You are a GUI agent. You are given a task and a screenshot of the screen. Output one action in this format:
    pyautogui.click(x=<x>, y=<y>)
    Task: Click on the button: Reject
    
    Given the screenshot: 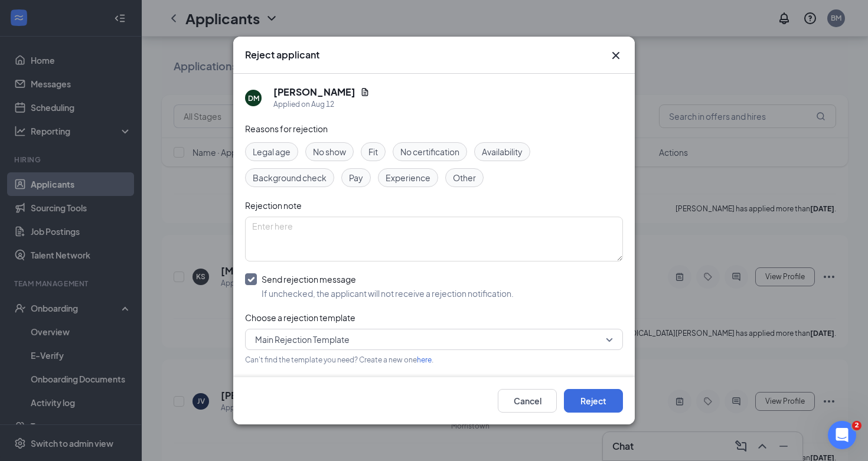 What is the action you would take?
    pyautogui.click(x=593, y=401)
    